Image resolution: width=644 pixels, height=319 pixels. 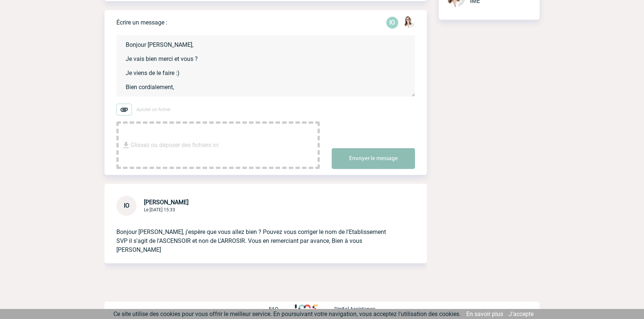 What do you see at coordinates (409, 23) in the screenshot?
I see `div: Bérengère LEMONNIER` at bounding box center [409, 23].